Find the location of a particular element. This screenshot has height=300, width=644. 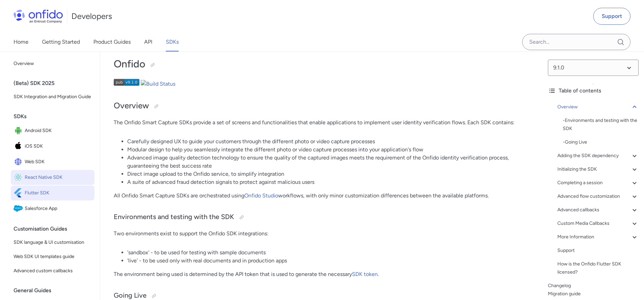

div: Support is located at coordinates (598, 251).